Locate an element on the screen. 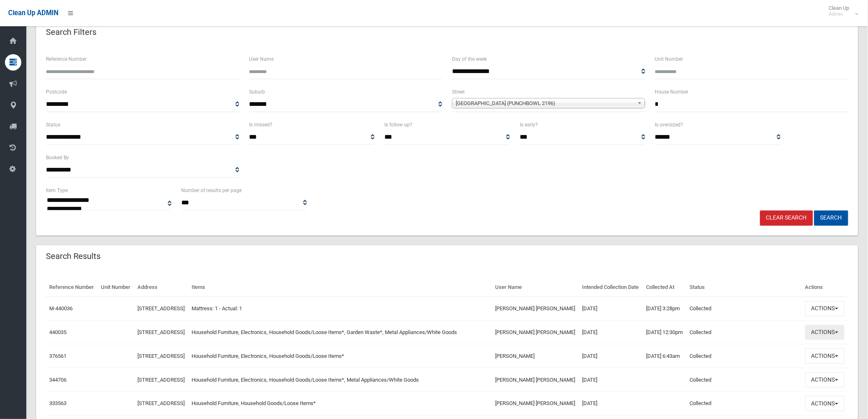 This screenshot has width=868, height=419. td: Household Furniture, Electronics, Household Goods/Loose Items* is located at coordinates (340, 356).